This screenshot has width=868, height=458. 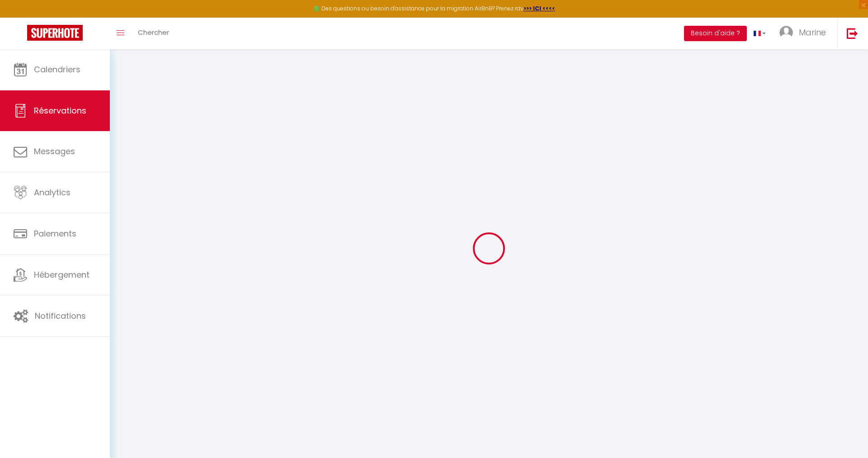 What do you see at coordinates (153, 33) in the screenshot?
I see `a: Chercher` at bounding box center [153, 33].